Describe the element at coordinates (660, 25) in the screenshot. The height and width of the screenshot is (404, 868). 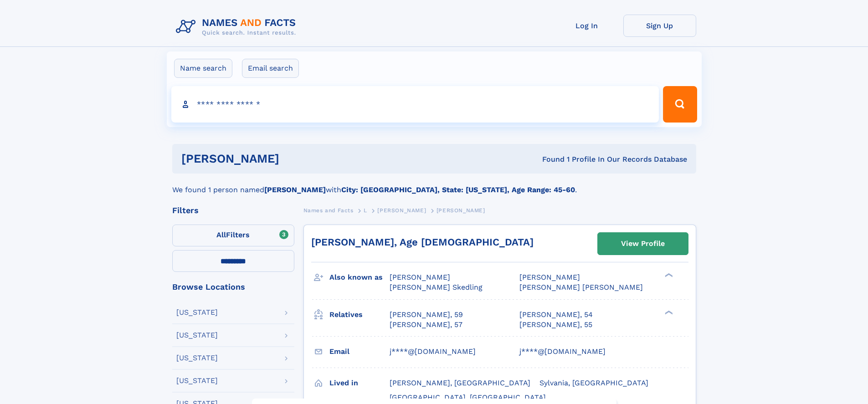
I see `a: Sign Up` at that location.